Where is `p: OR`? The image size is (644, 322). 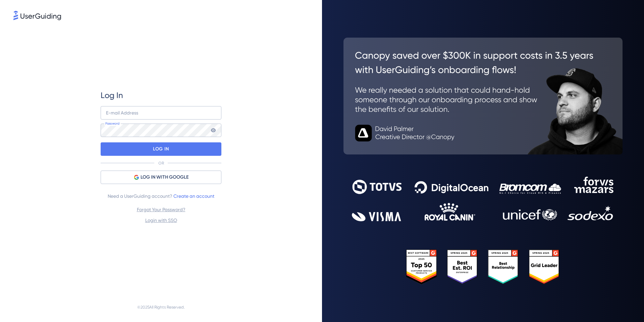
p: OR is located at coordinates (161, 163).